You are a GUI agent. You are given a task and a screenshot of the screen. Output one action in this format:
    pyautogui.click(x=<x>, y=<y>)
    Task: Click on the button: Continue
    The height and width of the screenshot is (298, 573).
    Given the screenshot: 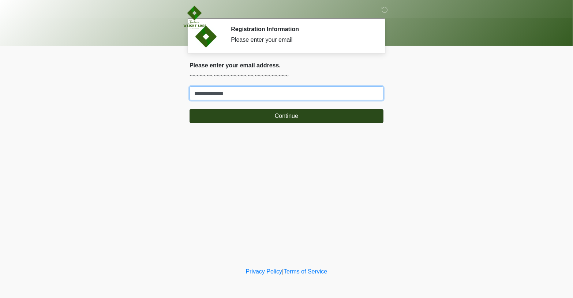 What is the action you would take?
    pyautogui.click(x=286, y=116)
    